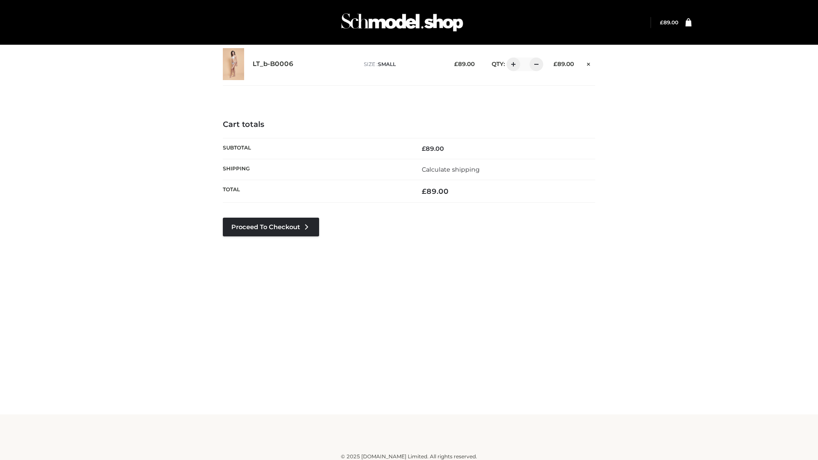 This screenshot has height=460, width=818. Describe the element at coordinates (402, 22) in the screenshot. I see `img: Schmodel Admin 964` at that location.